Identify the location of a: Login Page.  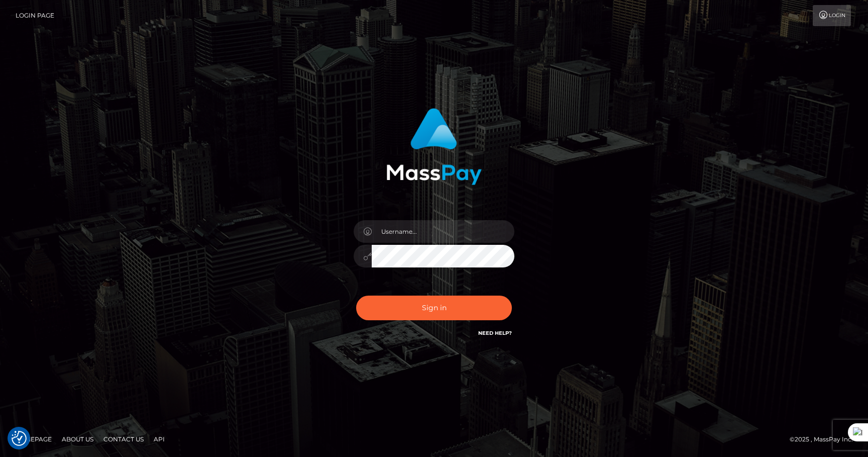
(34, 15).